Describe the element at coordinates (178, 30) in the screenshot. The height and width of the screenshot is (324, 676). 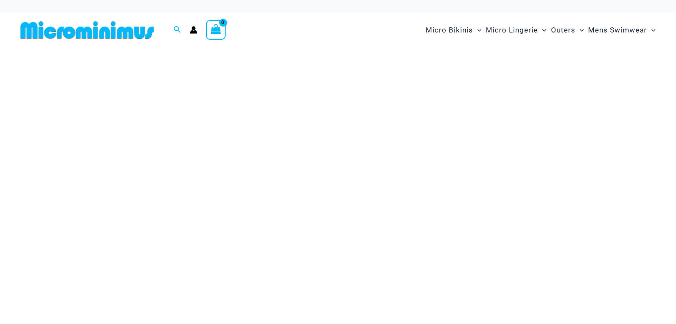
I see `a: Search icon link` at that location.